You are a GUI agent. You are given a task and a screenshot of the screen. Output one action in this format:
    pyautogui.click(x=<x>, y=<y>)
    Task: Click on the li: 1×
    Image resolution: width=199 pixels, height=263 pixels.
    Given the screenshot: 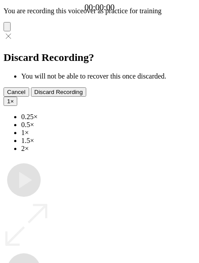 What is the action you would take?
    pyautogui.click(x=108, y=133)
    